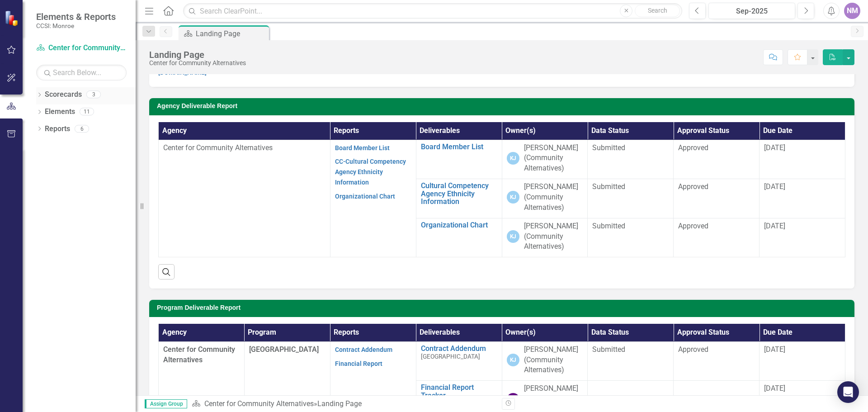 This screenshot has height=412, width=868. What do you see at coordinates (504, 308) in the screenshot?
I see `h3: Program Deliverable Report` at bounding box center [504, 308].